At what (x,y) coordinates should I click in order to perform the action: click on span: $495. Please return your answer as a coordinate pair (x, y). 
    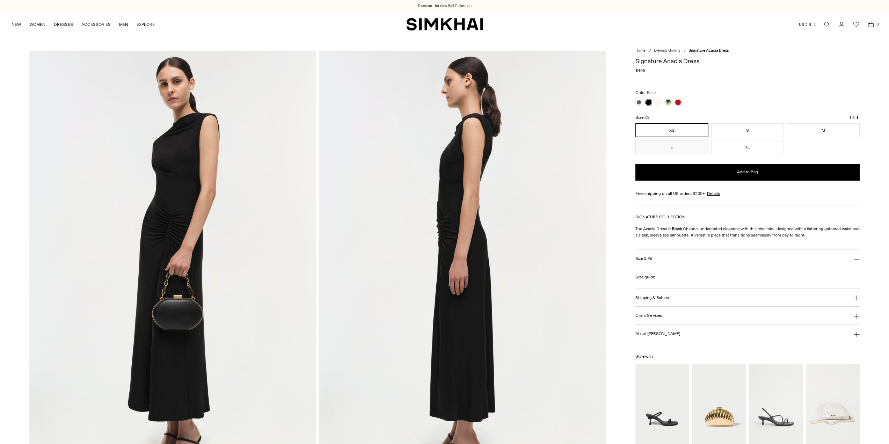
    Looking at the image, I should click on (641, 71).